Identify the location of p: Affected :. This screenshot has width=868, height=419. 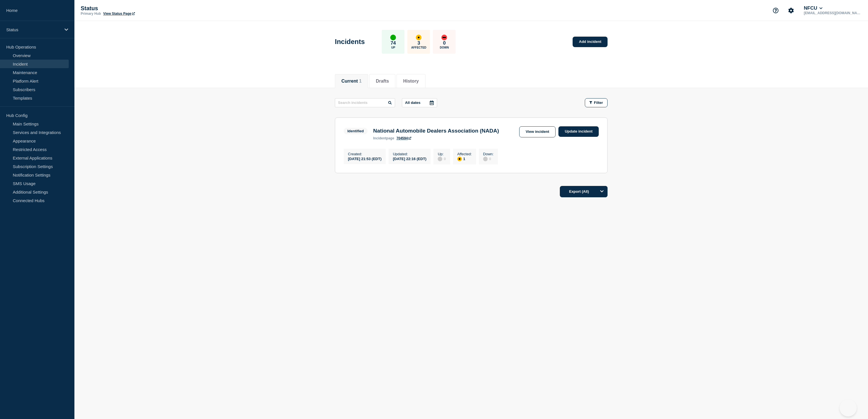
(464, 154).